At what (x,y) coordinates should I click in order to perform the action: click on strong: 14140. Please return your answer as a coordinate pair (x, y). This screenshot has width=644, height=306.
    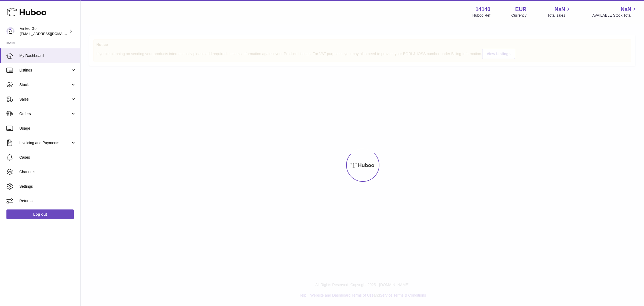
    Looking at the image, I should click on (483, 9).